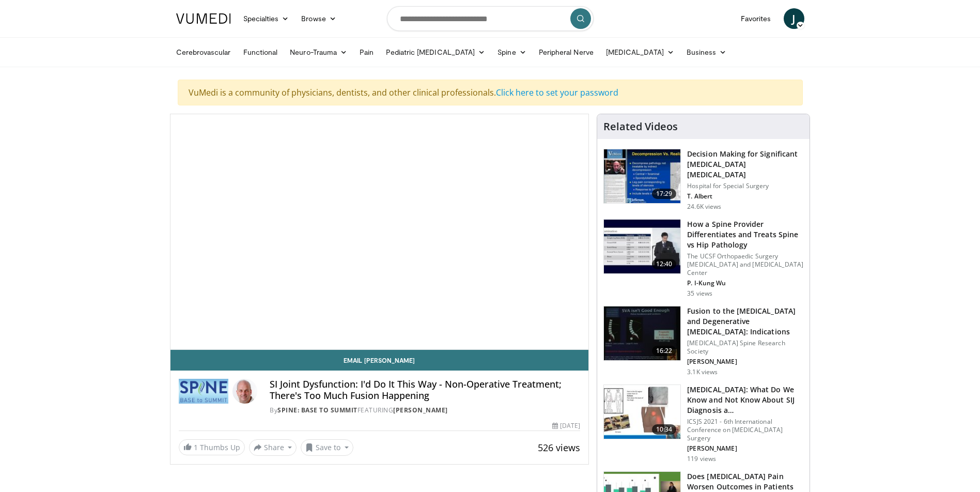 This screenshot has width=980, height=492. What do you see at coordinates (664, 351) in the screenshot?
I see `span: 16:22` at bounding box center [664, 351].